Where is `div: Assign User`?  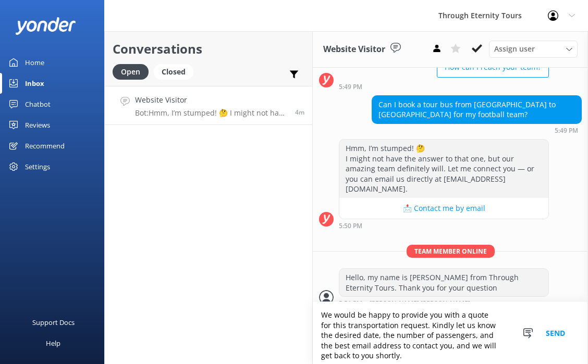
div: Assign User is located at coordinates (533, 49).